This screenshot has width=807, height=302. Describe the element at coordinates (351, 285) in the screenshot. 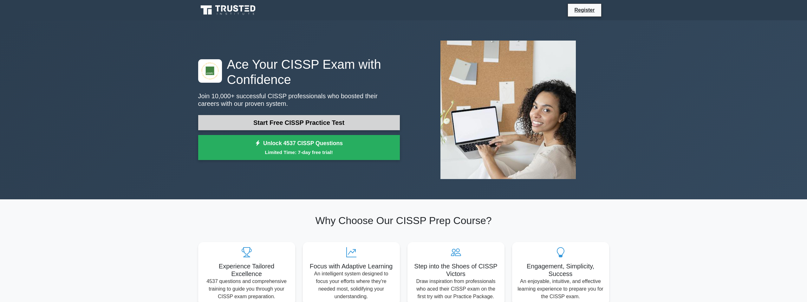

I see `p: An intelligent system designed to focus your efforts where they're needed most, solidifying your ...` at that location.